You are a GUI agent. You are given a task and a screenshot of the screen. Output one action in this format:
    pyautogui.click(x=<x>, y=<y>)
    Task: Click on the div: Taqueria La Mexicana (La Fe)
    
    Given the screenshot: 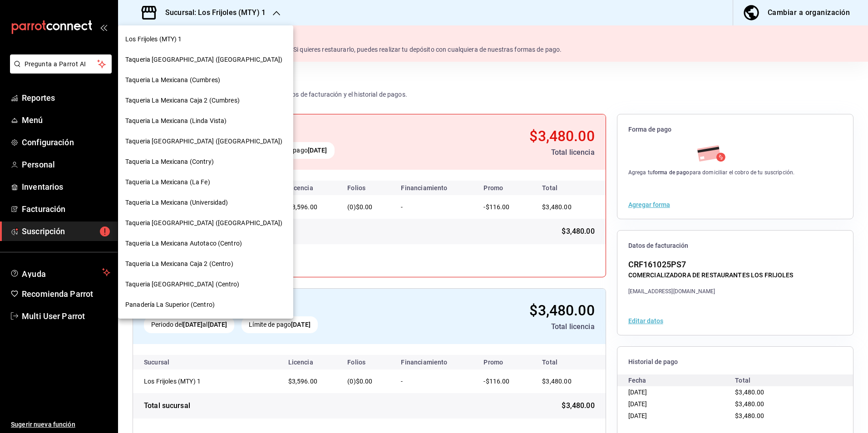 What is the action you would take?
    pyautogui.click(x=206, y=182)
    